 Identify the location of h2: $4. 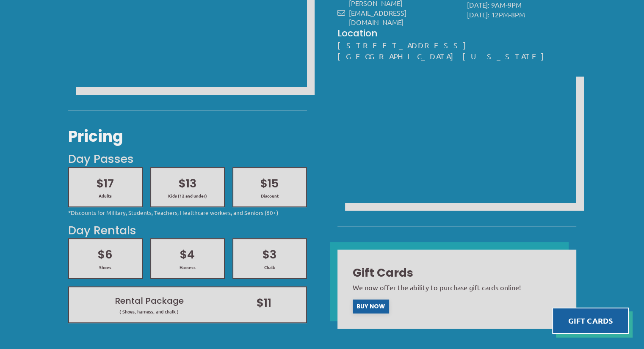
(188, 254).